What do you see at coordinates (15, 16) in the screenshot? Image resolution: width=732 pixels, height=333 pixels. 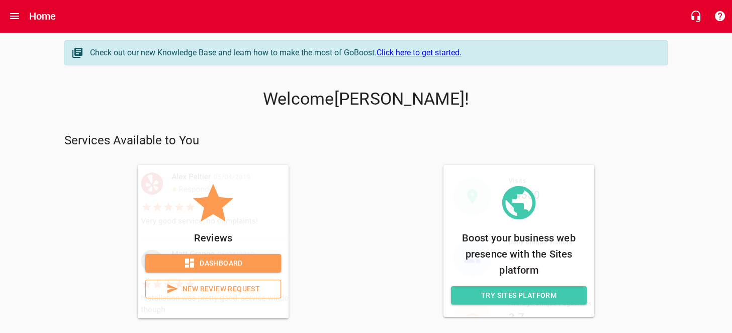 I see `button: Open drawer` at bounding box center [15, 16].